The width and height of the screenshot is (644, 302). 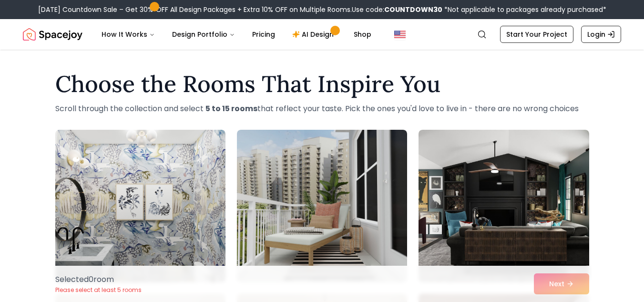 I want to click on a: Login, so click(x=601, y=34).